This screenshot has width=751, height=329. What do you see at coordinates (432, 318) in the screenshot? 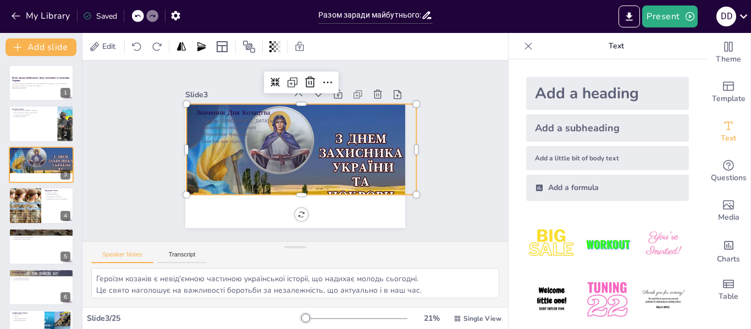
I see `div: 21 %` at bounding box center [432, 318].